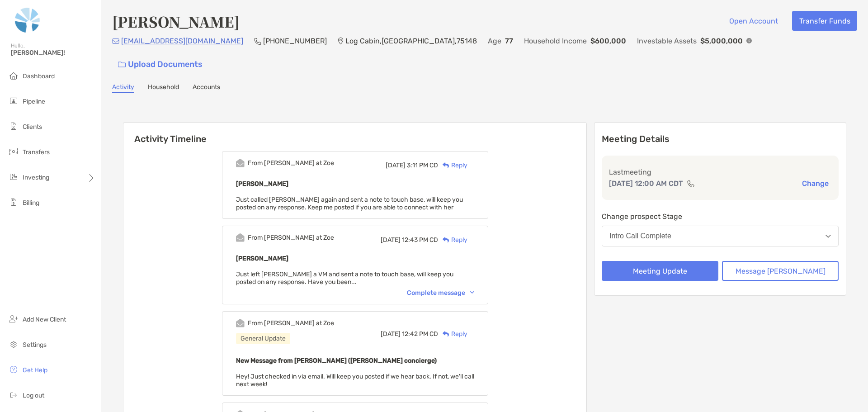 The width and height of the screenshot is (868, 412). I want to click on p: Household Income, so click(555, 41).